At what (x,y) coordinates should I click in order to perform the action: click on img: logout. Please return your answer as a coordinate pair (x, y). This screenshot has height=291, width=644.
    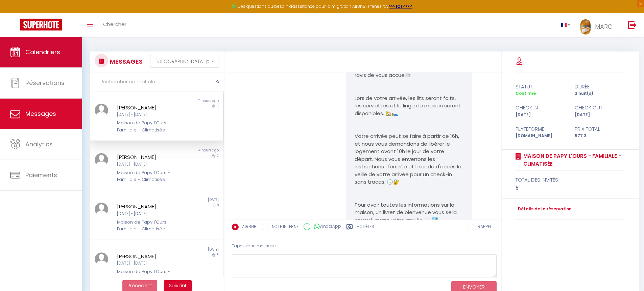
    Looking at the image, I should click on (632, 24).